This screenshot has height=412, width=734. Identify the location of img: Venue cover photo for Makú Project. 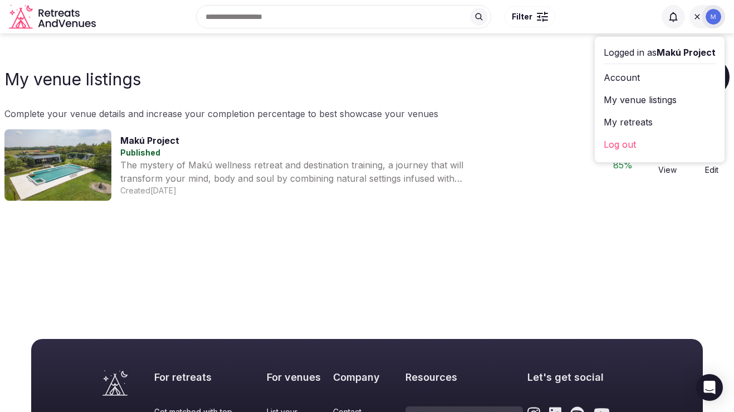
(58, 165).